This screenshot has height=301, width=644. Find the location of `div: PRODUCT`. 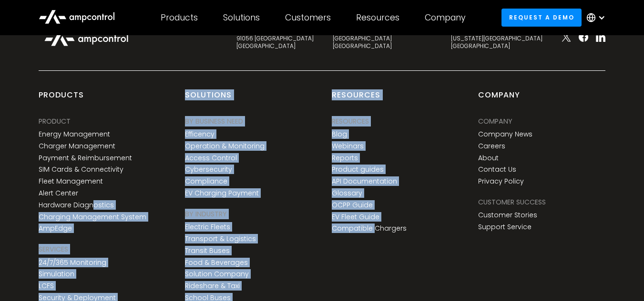

div: PRODUCT is located at coordinates (54, 121).